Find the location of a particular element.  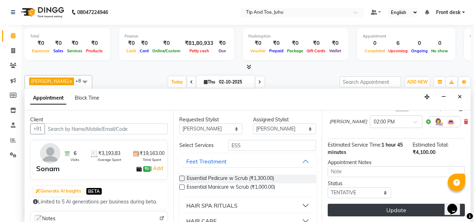

a: x is located at coordinates (70, 81).